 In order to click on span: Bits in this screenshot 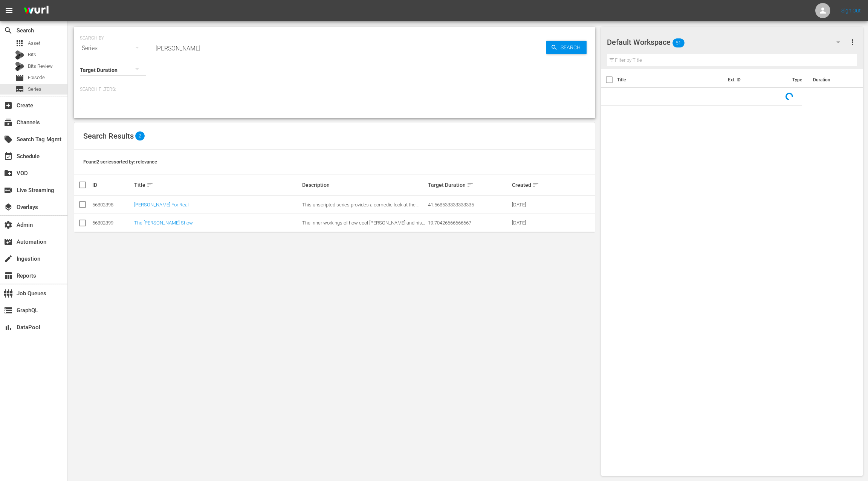, I will do `click(32, 54)`.